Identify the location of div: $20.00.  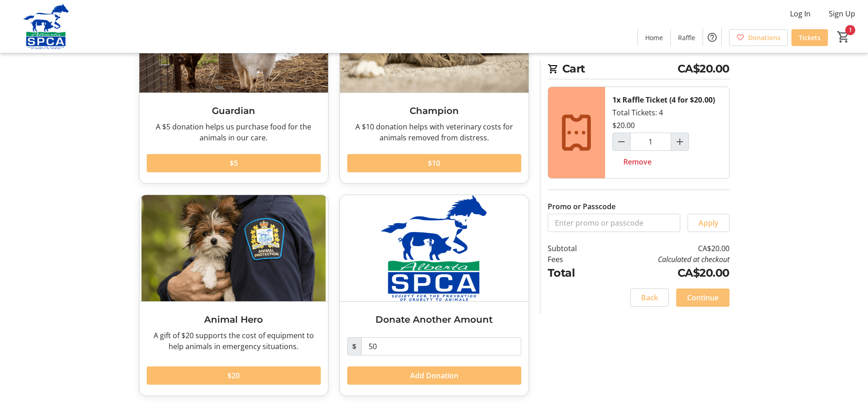
(623, 125).